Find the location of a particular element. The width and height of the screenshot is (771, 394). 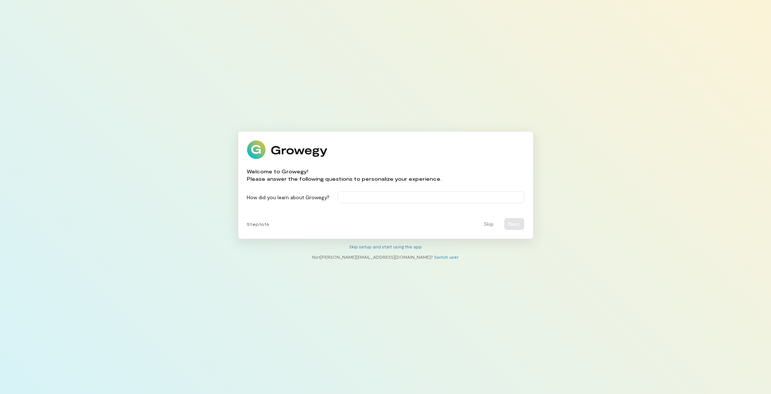

div: Welcome to Growegy! Please answer the following questions to personalize your experience. is located at coordinates (344, 175).